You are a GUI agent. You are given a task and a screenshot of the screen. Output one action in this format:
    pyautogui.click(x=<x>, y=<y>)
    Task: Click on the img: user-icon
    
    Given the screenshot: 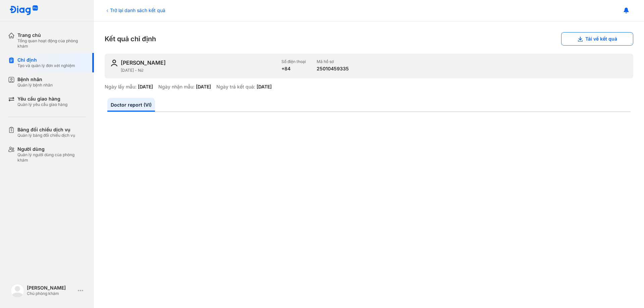 What is the action you would take?
    pyautogui.click(x=114, y=63)
    